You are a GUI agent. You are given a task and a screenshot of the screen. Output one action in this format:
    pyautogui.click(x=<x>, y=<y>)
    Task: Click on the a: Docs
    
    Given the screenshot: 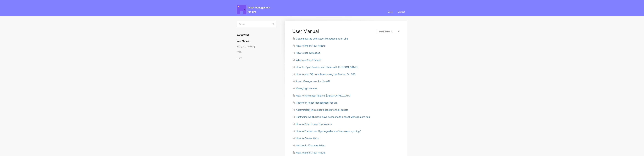 What is the action you would take?
    pyautogui.click(x=390, y=12)
    